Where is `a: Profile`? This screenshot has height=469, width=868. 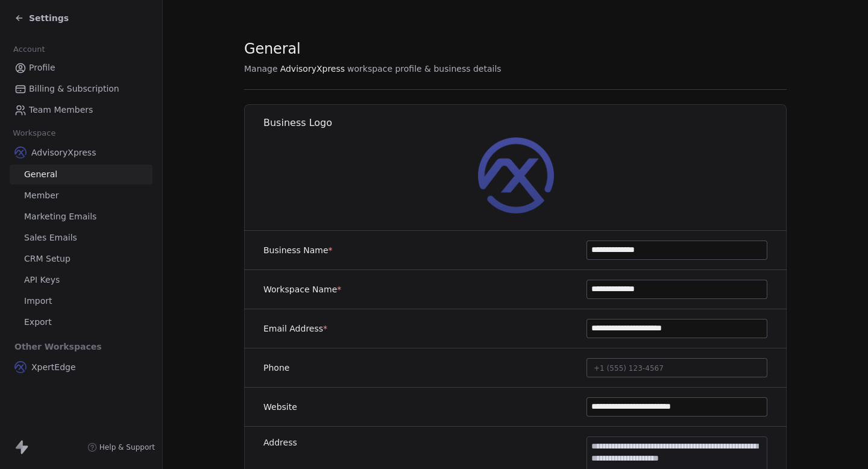 a: Profile is located at coordinates (81, 67).